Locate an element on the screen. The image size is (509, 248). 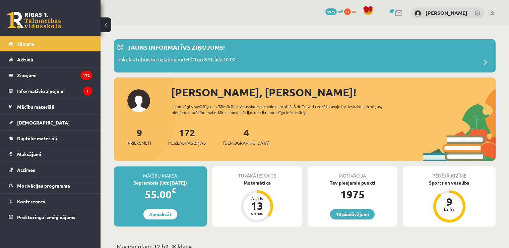
a: 172Neizlasītās ziņas is located at coordinates (187, 136).